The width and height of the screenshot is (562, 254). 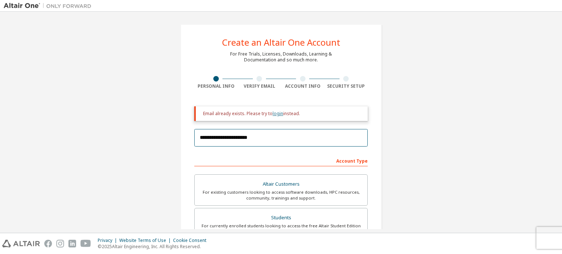 I want to click on img: youtube.svg, so click(x=86, y=244).